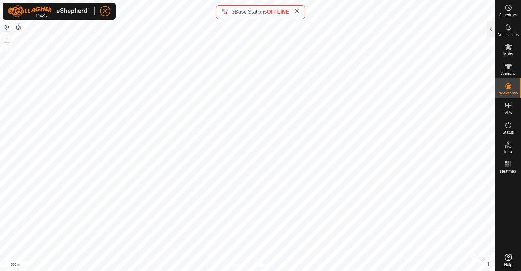  Describe the element at coordinates (489, 264) in the screenshot. I see `span: i` at that location.